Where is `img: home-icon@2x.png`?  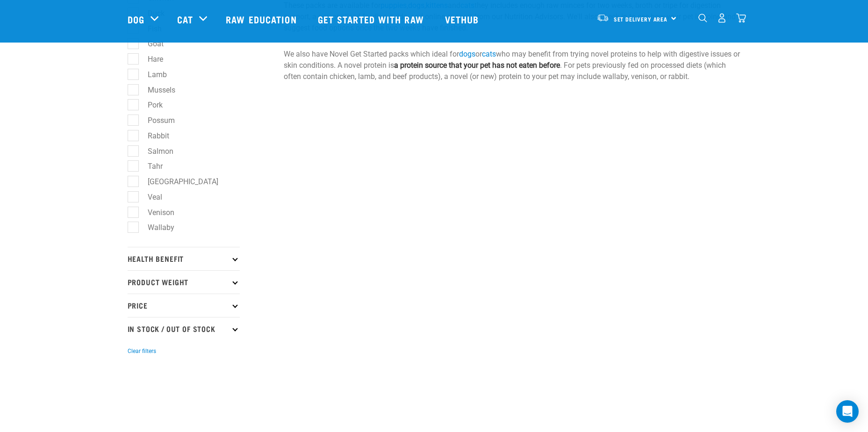 img: home-icon@2x.png is located at coordinates (741, 18).